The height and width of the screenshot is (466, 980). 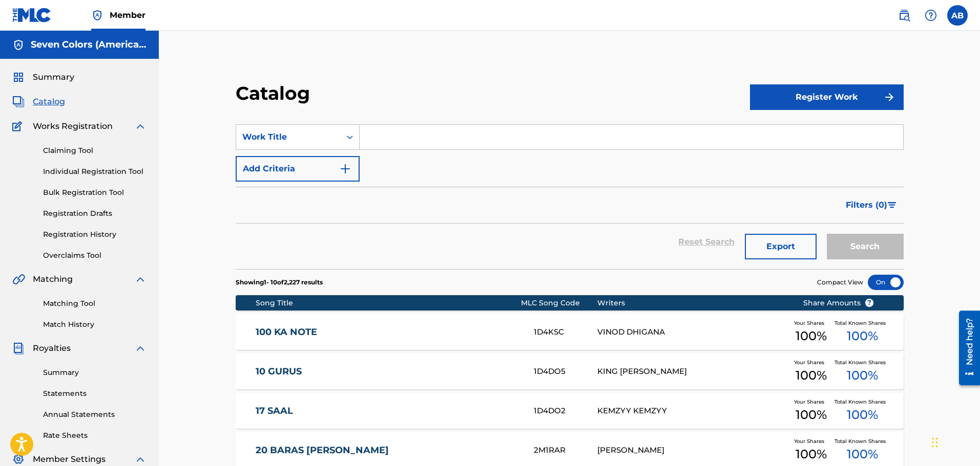 What do you see at coordinates (565, 371) in the screenshot?
I see `div: 1D4DO5` at bounding box center [565, 371].